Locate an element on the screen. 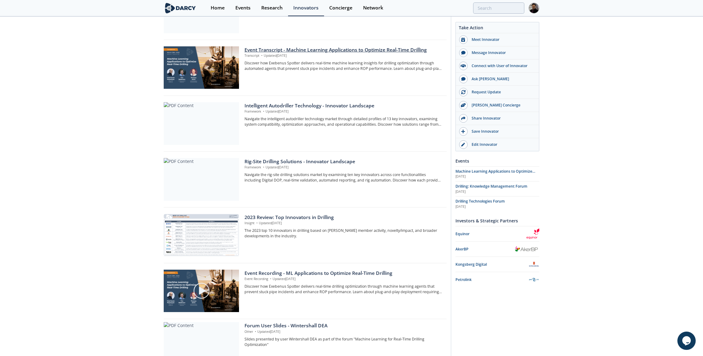  div: AkerBP is located at coordinates (484, 249).